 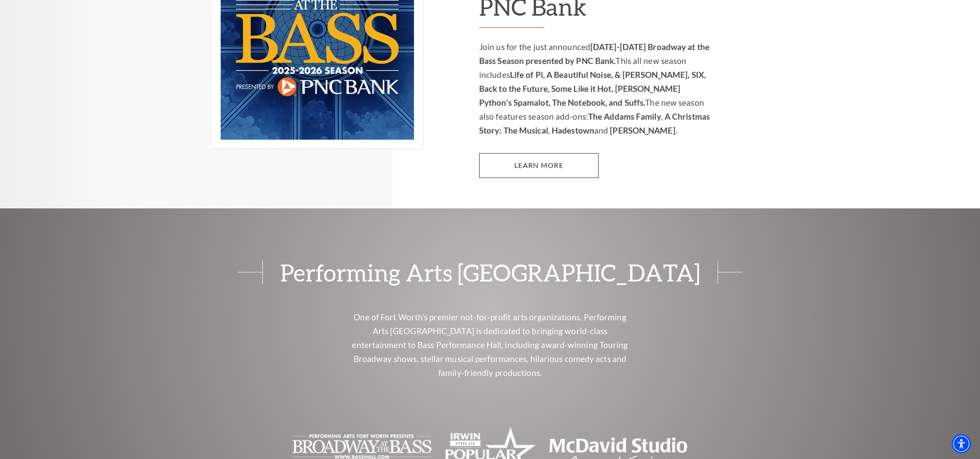 What do you see at coordinates (490, 451) in the screenshot?
I see `a: The image is completely blank with no visible content. - open in a new tab` at bounding box center [490, 451].